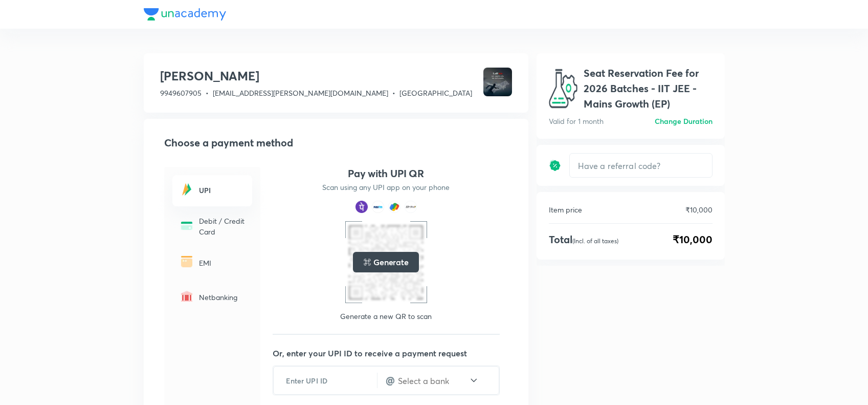  I want to click on input: Select a bank, so click(433, 380).